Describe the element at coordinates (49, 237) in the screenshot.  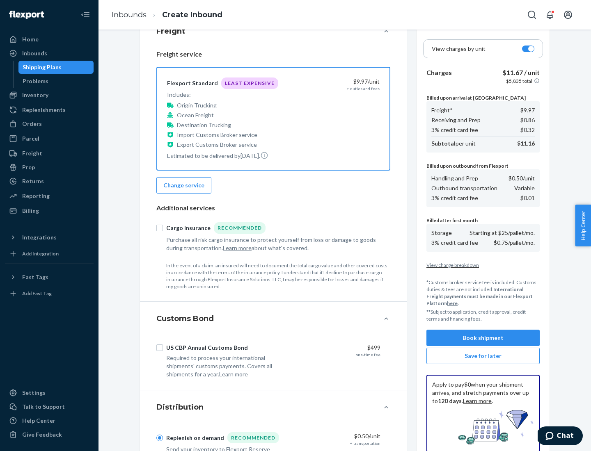
I see `button: Integrations` at that location.